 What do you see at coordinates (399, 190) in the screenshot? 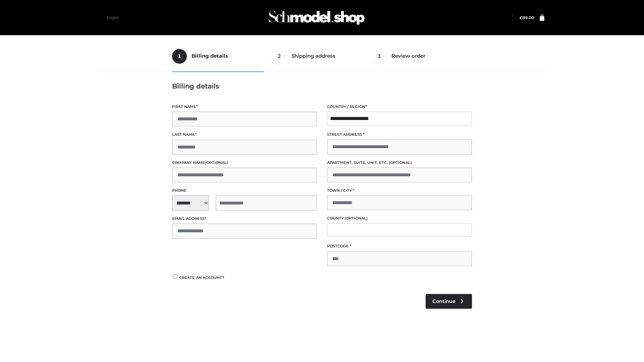
I see `label: Town / City` at bounding box center [399, 190].